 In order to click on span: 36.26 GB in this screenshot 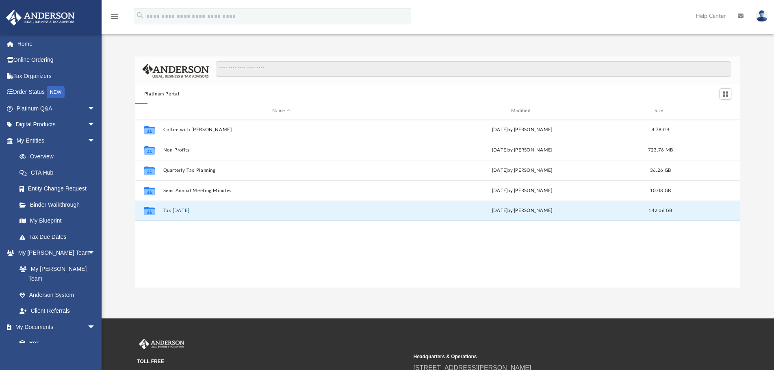, I will do `click(661, 170)`.